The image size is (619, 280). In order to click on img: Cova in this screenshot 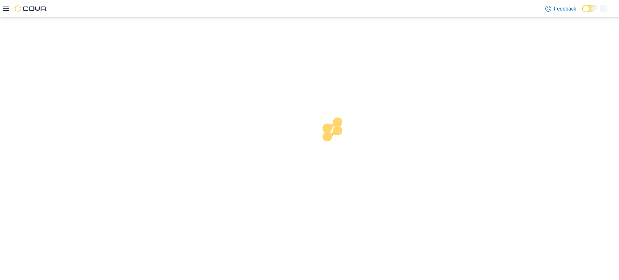, I will do `click(31, 9)`.